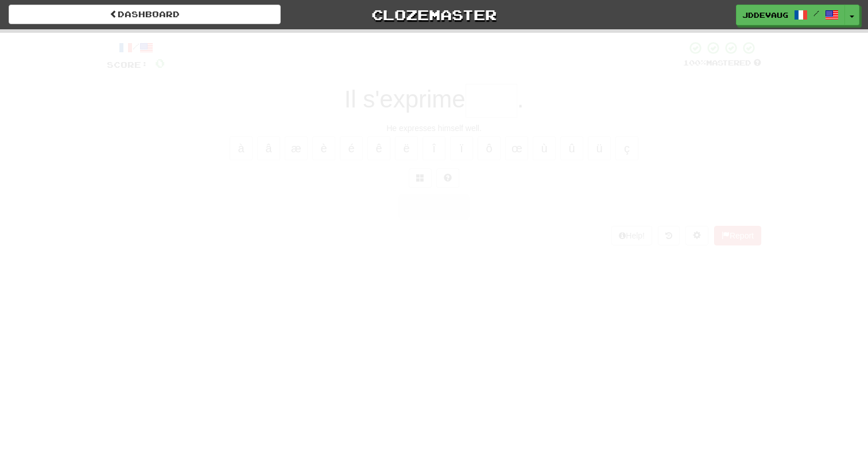 The height and width of the screenshot is (473, 868). I want to click on span: Il s'exprime, so click(405, 99).